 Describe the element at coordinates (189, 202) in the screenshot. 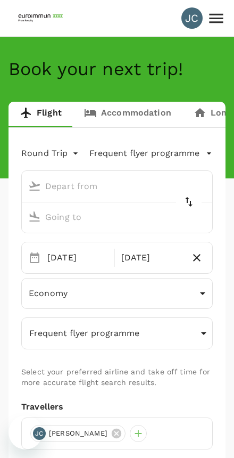

I see `button: delete` at that location.